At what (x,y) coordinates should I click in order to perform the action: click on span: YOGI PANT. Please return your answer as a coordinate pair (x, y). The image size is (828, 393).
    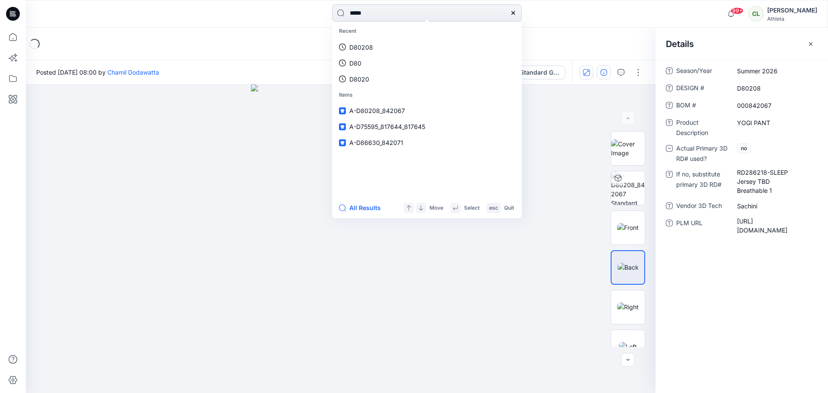
    Looking at the image, I should click on (774, 122).